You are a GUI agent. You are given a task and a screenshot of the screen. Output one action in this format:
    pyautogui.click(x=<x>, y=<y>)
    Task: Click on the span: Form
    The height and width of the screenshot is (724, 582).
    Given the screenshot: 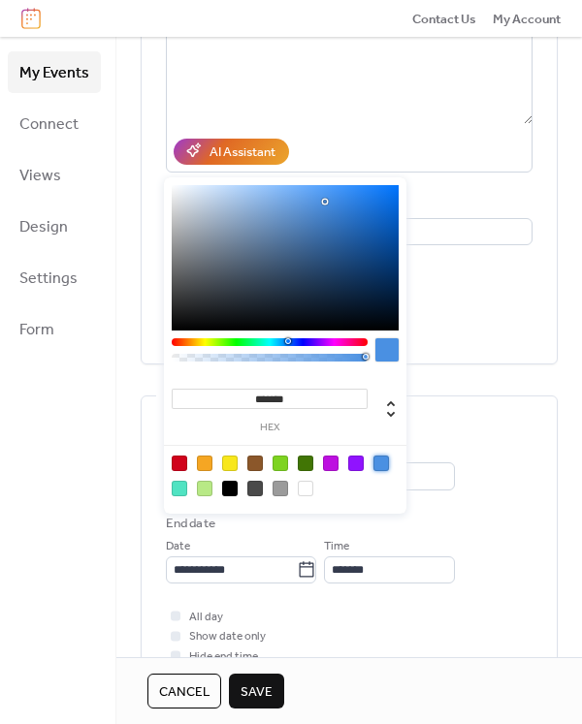 What is the action you would take?
    pyautogui.click(x=37, y=330)
    